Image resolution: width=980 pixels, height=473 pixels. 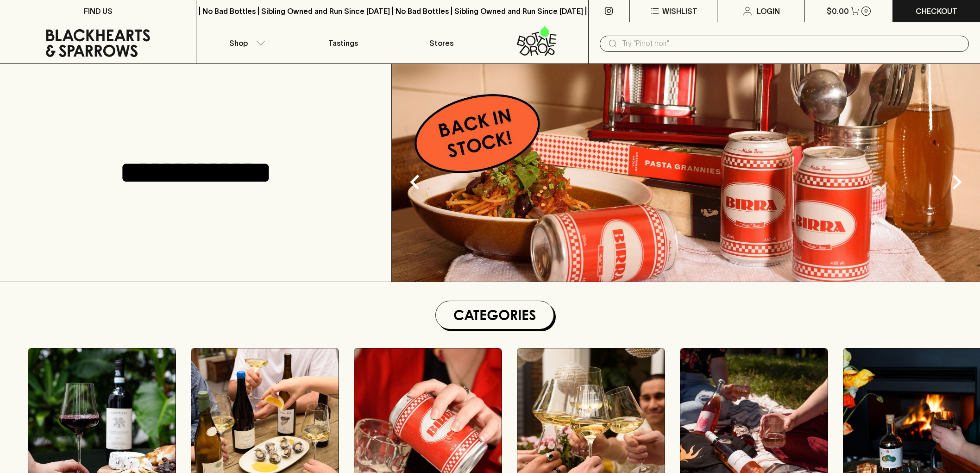 I want to click on p: Checkout, so click(x=937, y=11).